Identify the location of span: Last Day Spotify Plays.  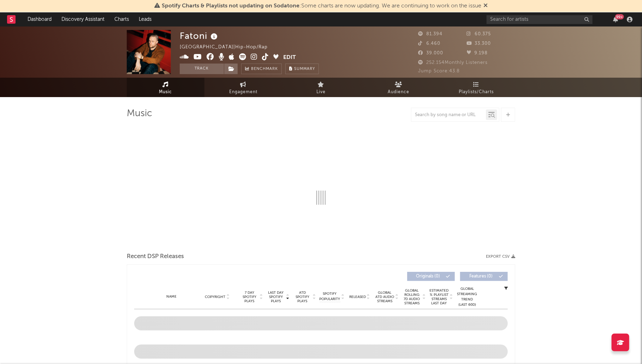
(275, 297).